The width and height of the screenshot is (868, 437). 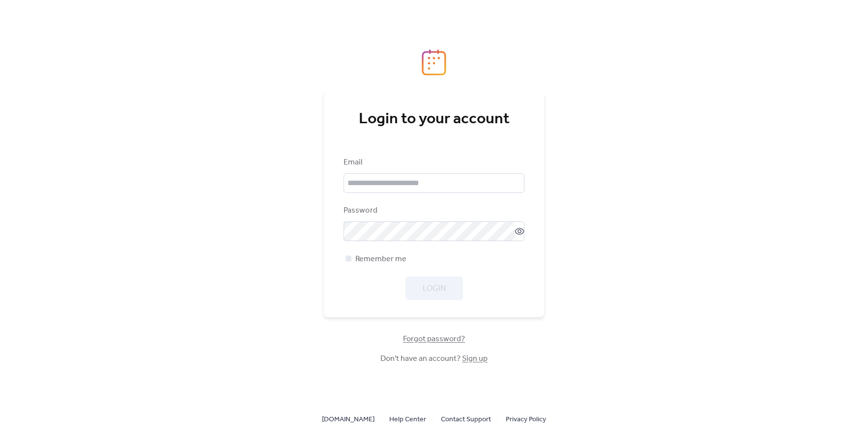 What do you see at coordinates (434, 359) in the screenshot?
I see `span: Don't have an account?` at bounding box center [434, 359].